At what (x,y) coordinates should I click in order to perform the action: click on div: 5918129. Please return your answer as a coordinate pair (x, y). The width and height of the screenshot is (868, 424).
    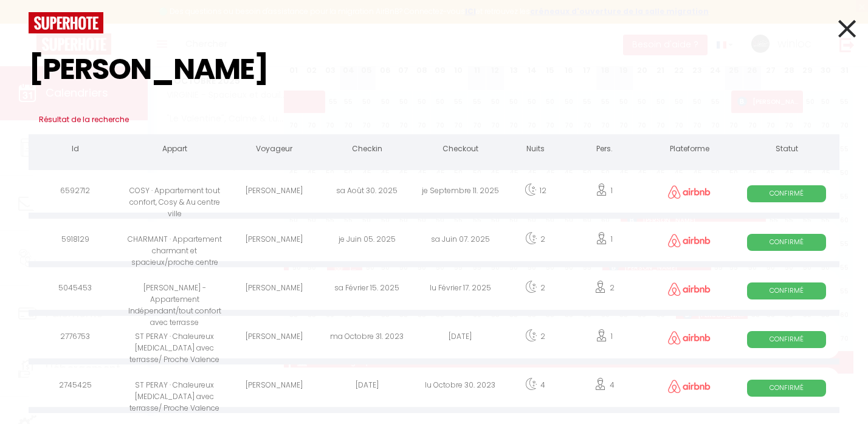
    Looking at the image, I should click on (74, 241).